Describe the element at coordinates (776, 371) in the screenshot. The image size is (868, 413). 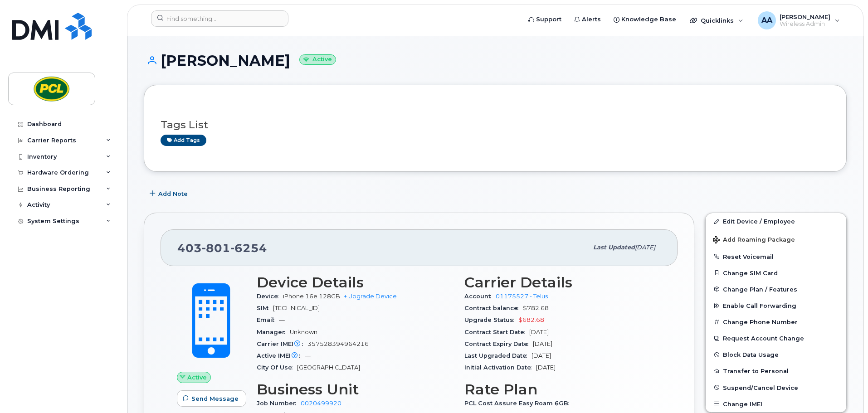
I see `button: Transfer to Personal` at that location.